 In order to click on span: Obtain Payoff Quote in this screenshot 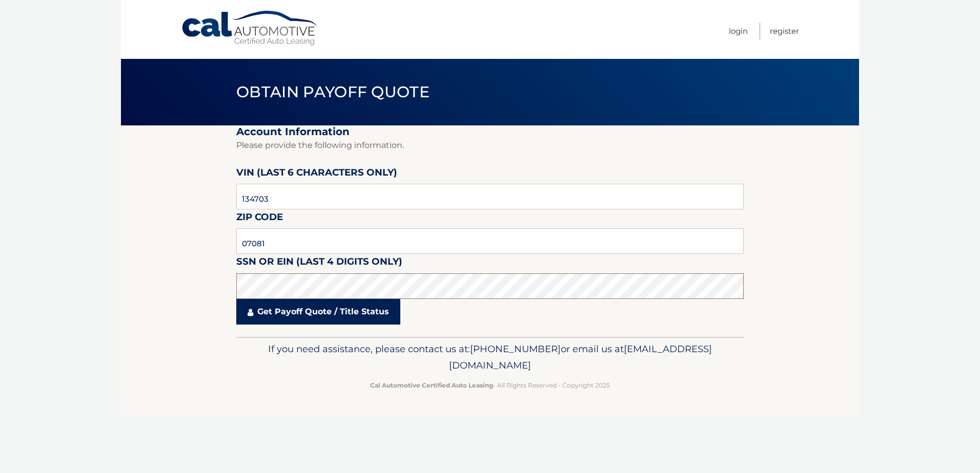, I will do `click(333, 92)`.